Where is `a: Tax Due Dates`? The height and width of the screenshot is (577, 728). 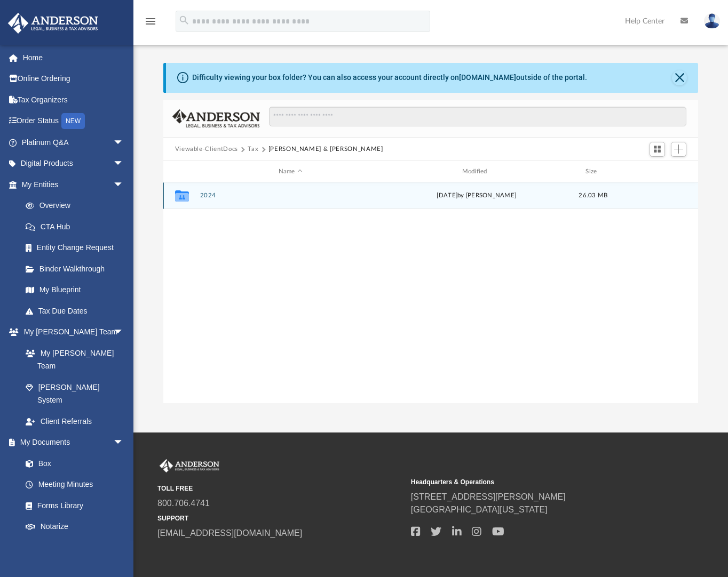 a: Tax Due Dates is located at coordinates (77, 311).